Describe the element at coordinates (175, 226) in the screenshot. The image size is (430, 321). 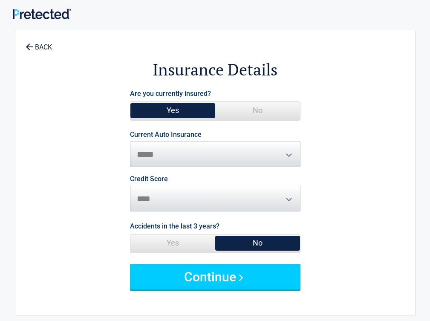
I see `label: Accidents in the last 3 years?` at that location.